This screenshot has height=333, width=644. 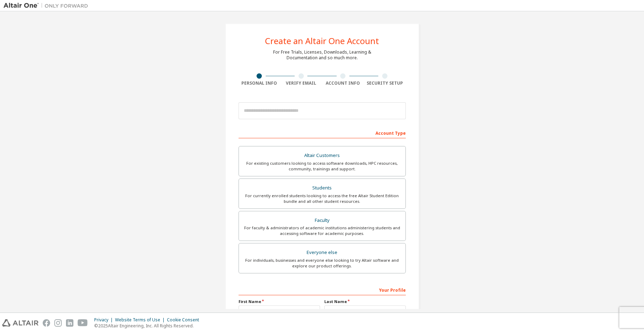 I want to click on div: Personal Info, so click(x=260, y=83).